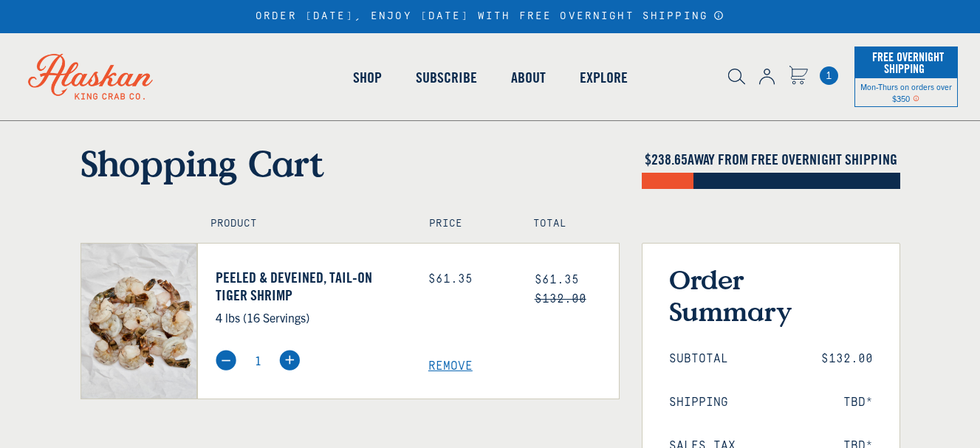 The image size is (980, 448). I want to click on span: 1, so click(828, 75).